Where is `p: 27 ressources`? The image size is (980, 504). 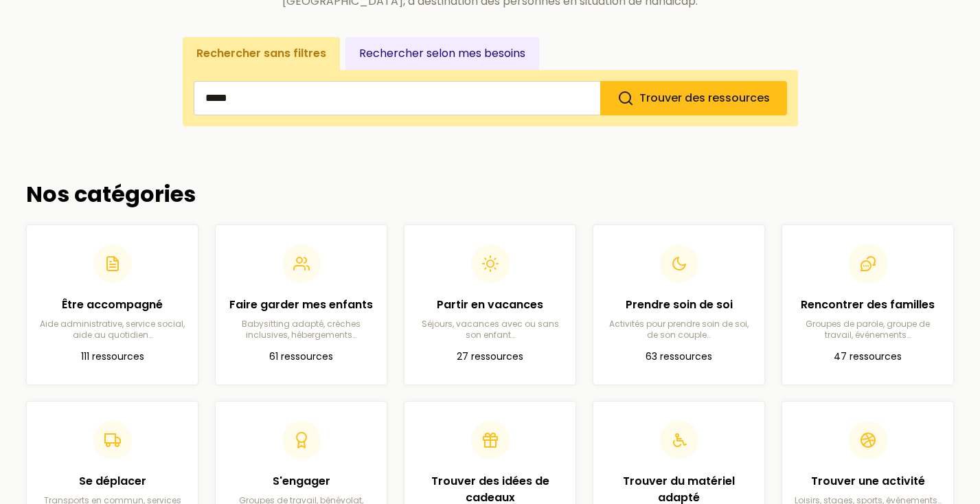
p: 27 ressources is located at coordinates (490, 357).